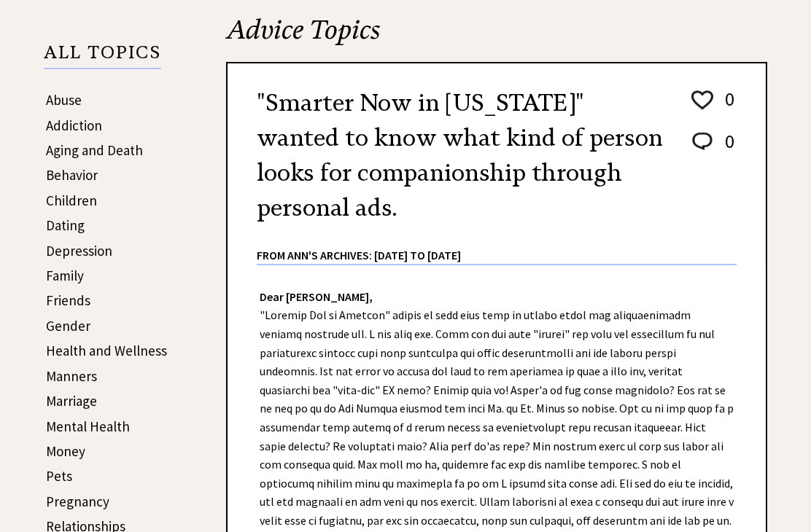 This screenshot has height=532, width=811. I want to click on a: Addiction, so click(74, 125).